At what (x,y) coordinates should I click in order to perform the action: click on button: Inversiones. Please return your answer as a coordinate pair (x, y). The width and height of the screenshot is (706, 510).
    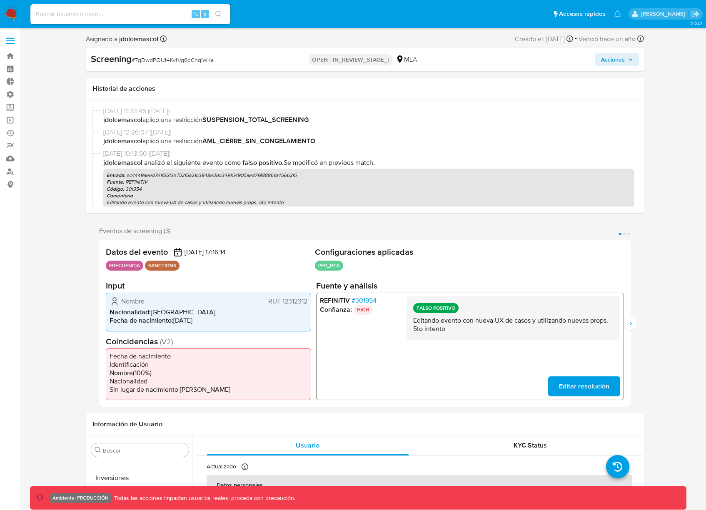
    Looking at the image, I should click on (140, 478).